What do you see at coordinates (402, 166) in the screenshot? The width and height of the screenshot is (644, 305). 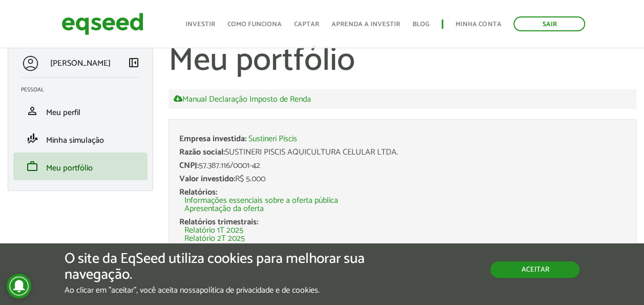 I see `div: 57.387.116/0001-42` at bounding box center [402, 166].